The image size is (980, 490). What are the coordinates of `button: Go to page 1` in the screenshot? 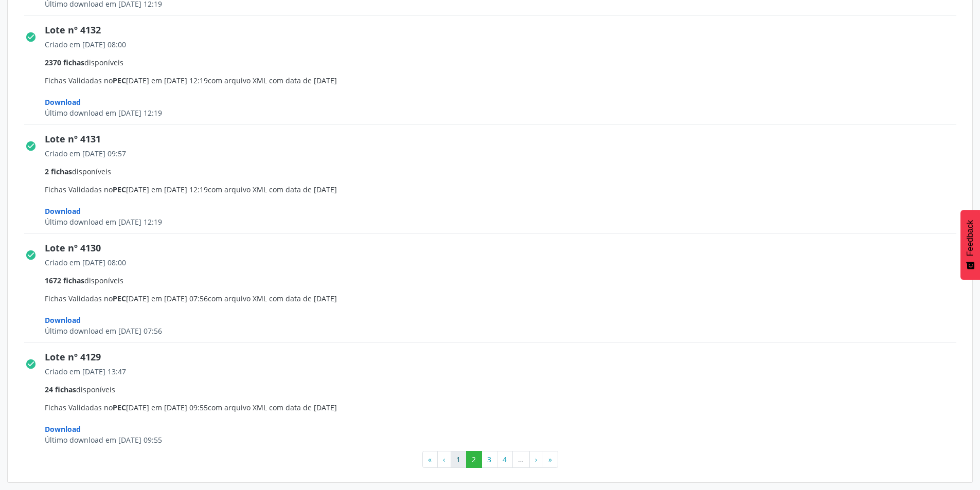 It's located at (458, 459).